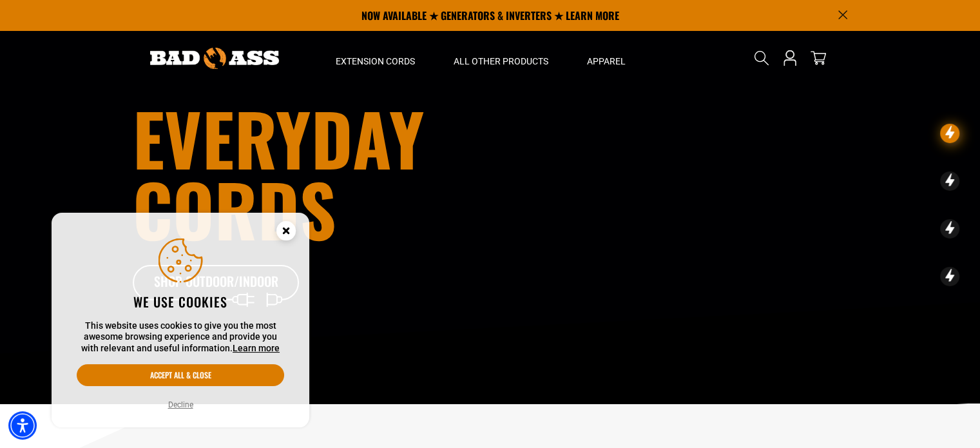 The height and width of the screenshot is (448, 980). I want to click on span: Extension Cords, so click(375, 61).